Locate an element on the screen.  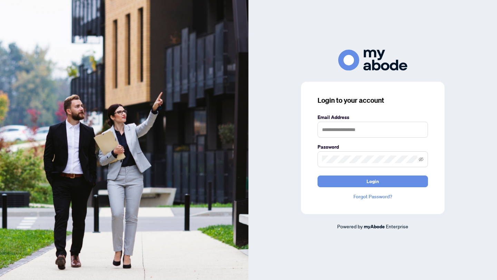
span: eye-invisible is located at coordinates (421, 160).